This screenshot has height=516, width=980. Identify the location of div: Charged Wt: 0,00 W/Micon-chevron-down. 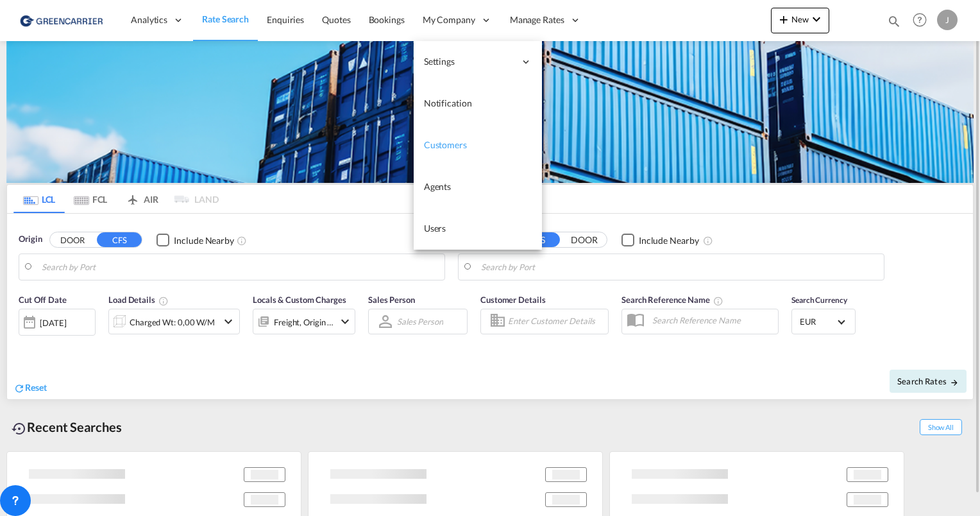
(174, 321).